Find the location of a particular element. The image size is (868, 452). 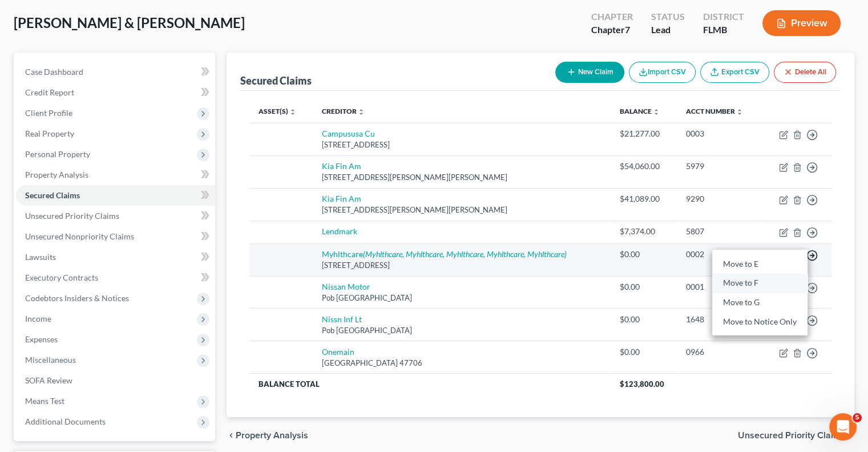

button: Import CSV is located at coordinates (662, 72).